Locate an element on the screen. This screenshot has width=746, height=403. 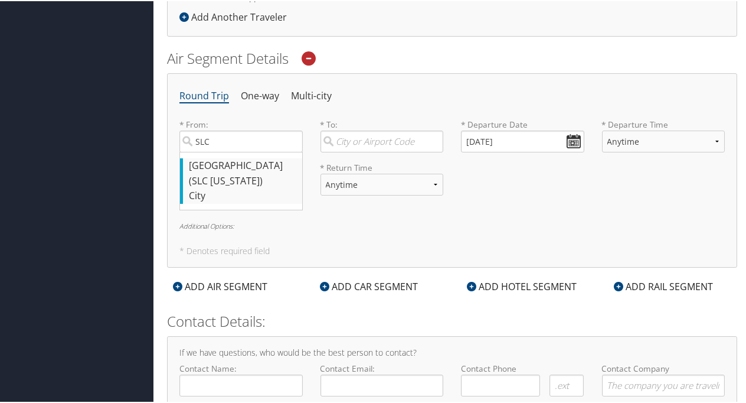
input: Contact Name: is located at coordinates (241, 384).